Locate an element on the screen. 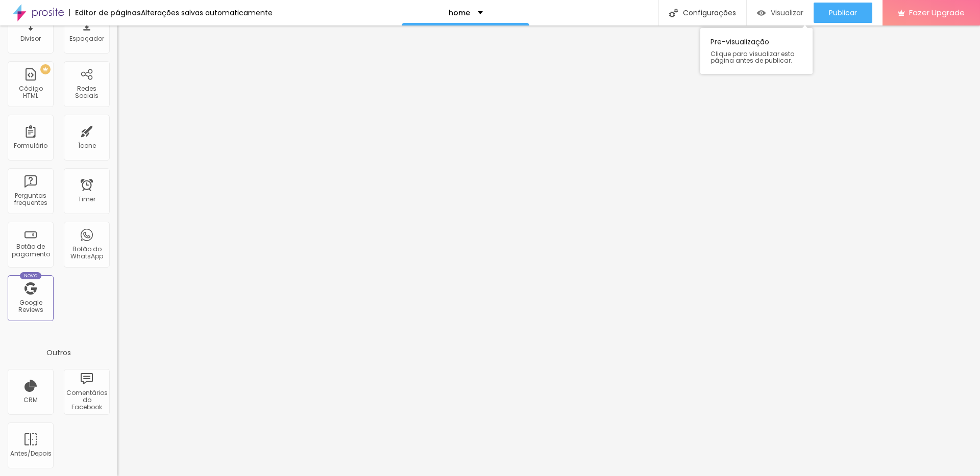  div: Timer is located at coordinates (87, 199).